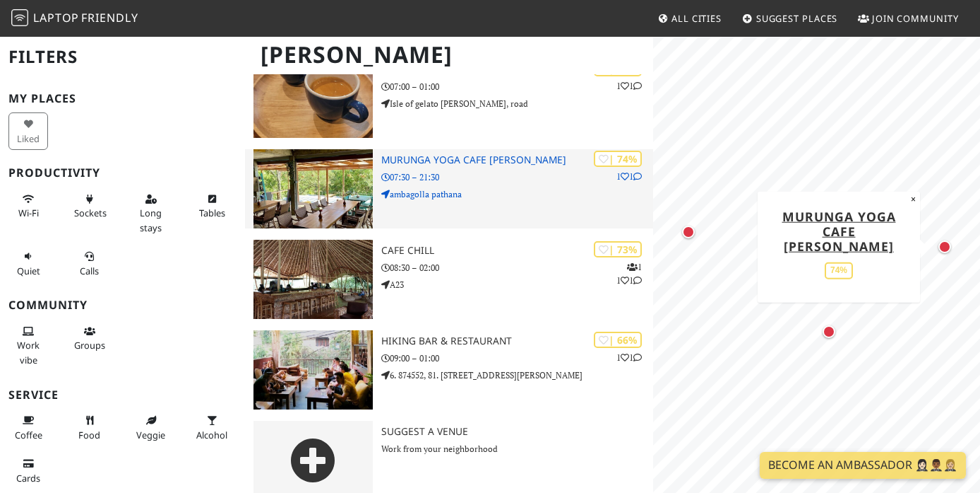  I want to click on a: LaptopFriendly LaptopFriendly, so click(75, 18).